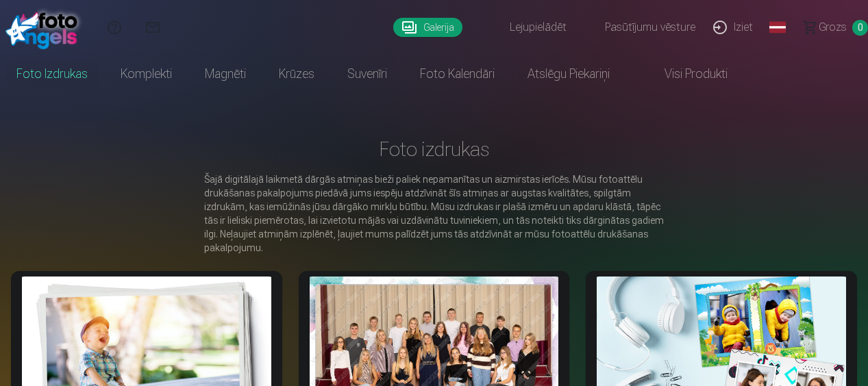 The width and height of the screenshot is (868, 386). Describe the element at coordinates (434, 150) in the screenshot. I see `h1: Foto izdrukas` at that location.